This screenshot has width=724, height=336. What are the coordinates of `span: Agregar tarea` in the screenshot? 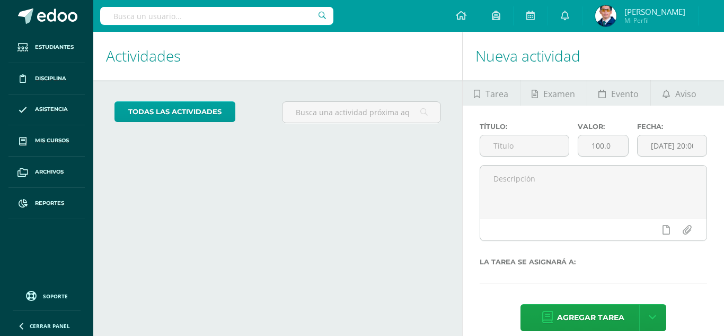 It's located at (591, 317).